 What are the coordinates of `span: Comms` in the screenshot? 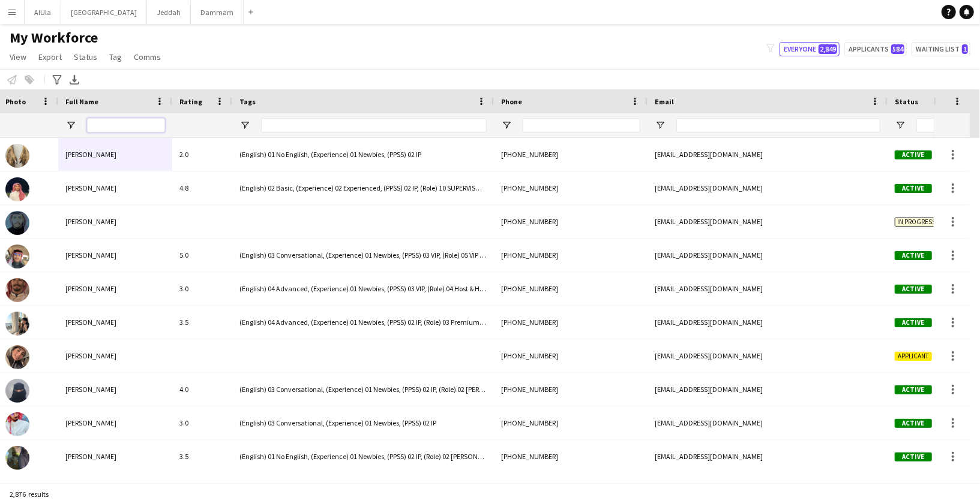 It's located at (147, 57).